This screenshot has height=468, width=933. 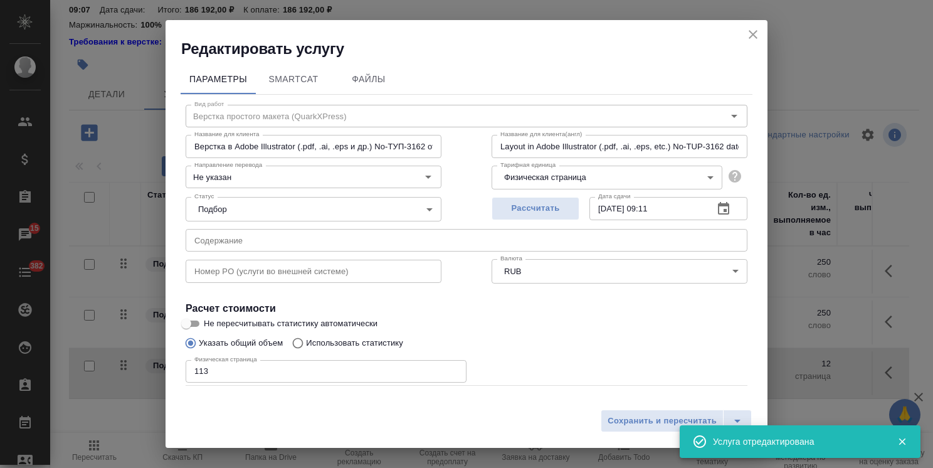 I want to click on button: Open, so click(x=428, y=177).